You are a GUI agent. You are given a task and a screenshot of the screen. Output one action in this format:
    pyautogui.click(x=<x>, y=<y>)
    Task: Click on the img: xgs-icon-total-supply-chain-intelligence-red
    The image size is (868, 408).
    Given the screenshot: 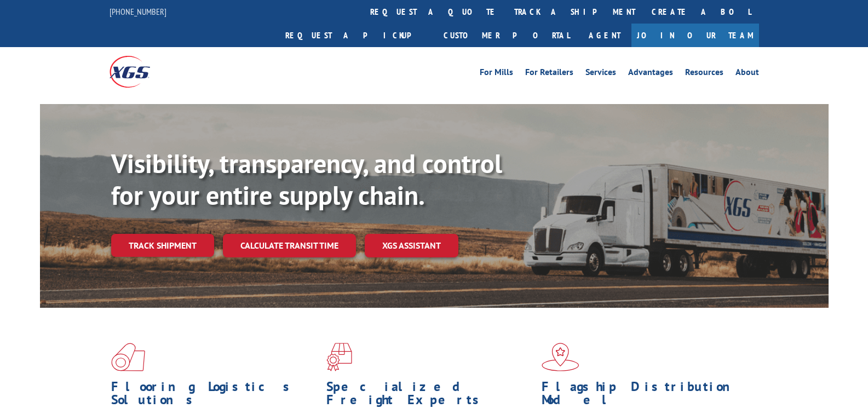 What is the action you would take?
    pyautogui.click(x=128, y=357)
    